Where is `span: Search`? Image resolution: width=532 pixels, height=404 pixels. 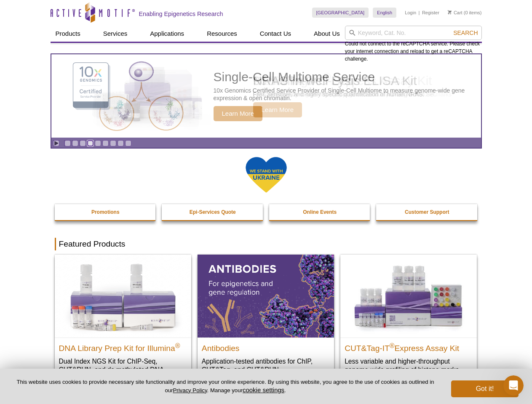 span: Search is located at coordinates (465, 33).